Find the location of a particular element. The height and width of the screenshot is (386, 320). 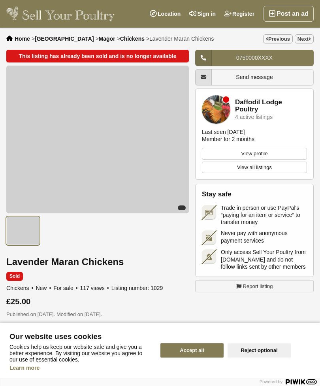

span: Magor is located at coordinates (107, 39).